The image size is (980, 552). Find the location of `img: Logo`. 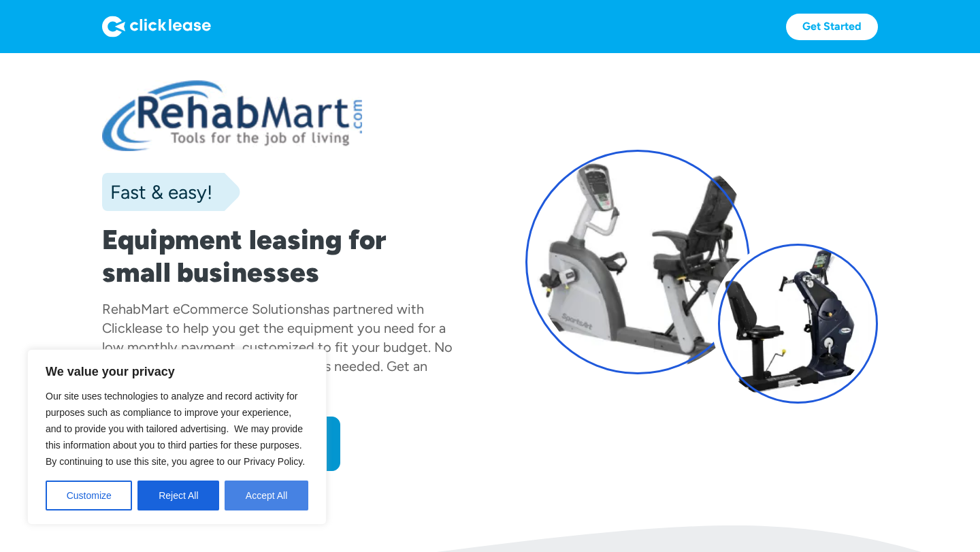

img: Logo is located at coordinates (156, 27).